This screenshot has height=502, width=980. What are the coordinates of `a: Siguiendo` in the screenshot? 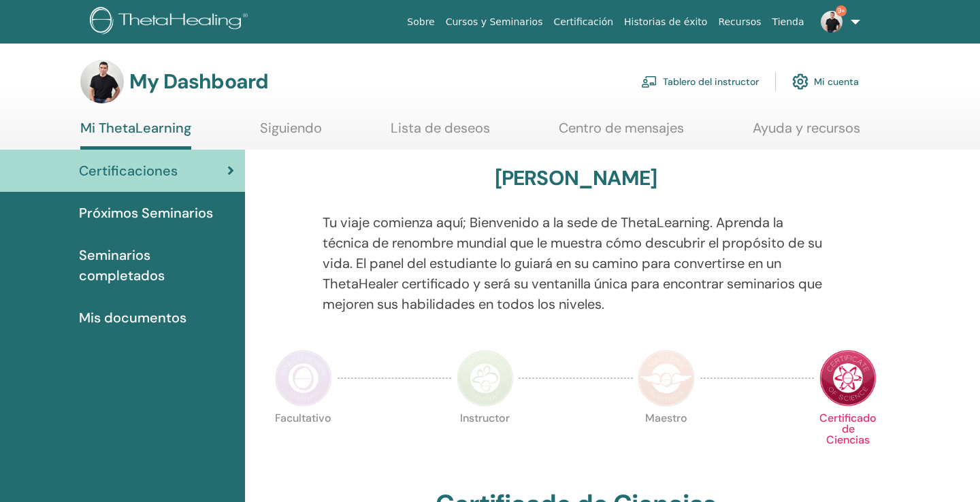 It's located at (290, 133).